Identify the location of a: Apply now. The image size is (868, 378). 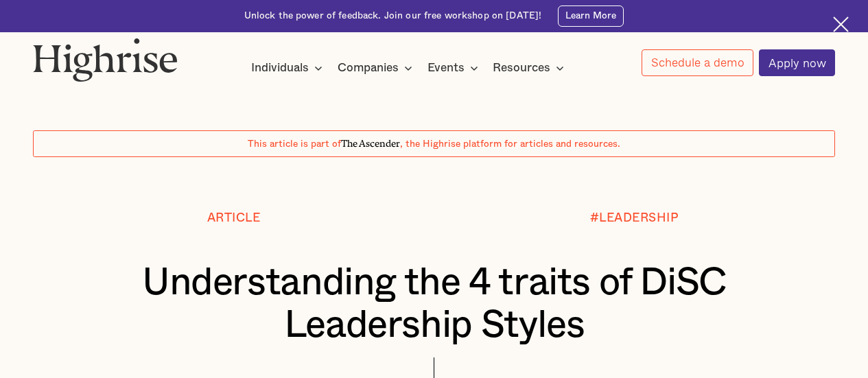
(796, 63).